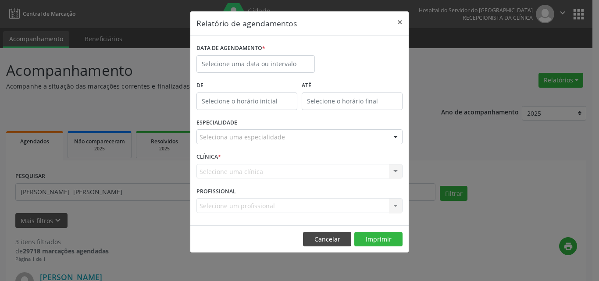  Describe the element at coordinates (247, 85) in the screenshot. I see `label: De` at that location.